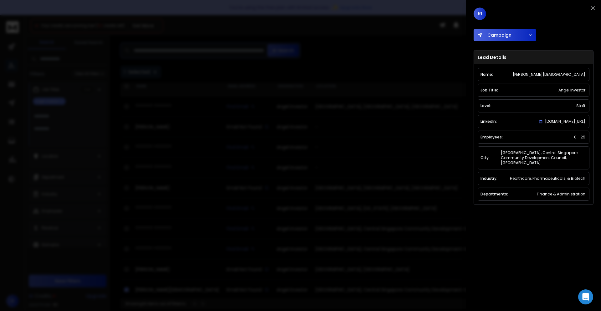  Describe the element at coordinates (585, 297) in the screenshot. I see `div: Open Intercom Messenger` at that location.